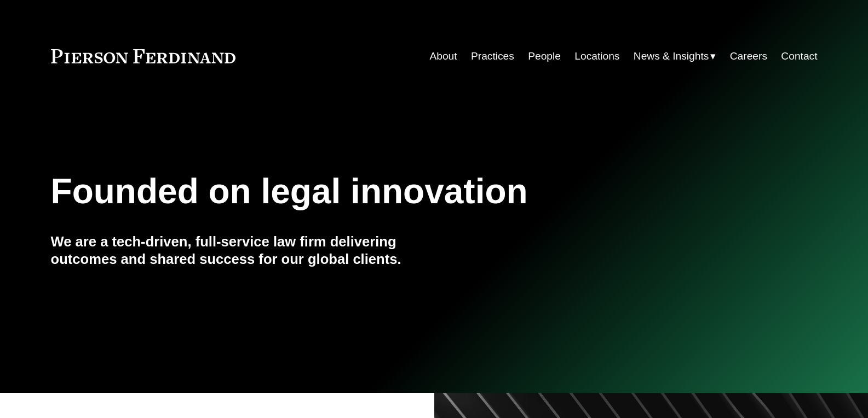  I want to click on a: Careers, so click(749, 57).